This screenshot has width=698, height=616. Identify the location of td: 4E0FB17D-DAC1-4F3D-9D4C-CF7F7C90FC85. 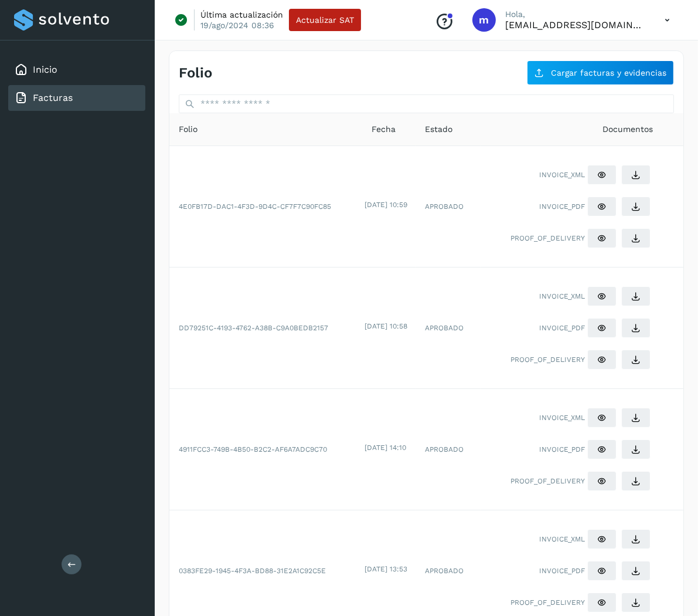
(266, 207).